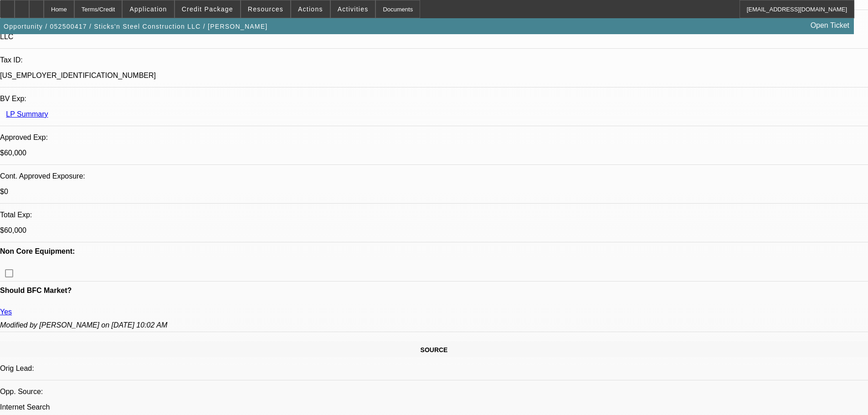 This screenshot has height=415, width=868. What do you see at coordinates (207, 9) in the screenshot?
I see `span: Credit Package` at bounding box center [207, 9].